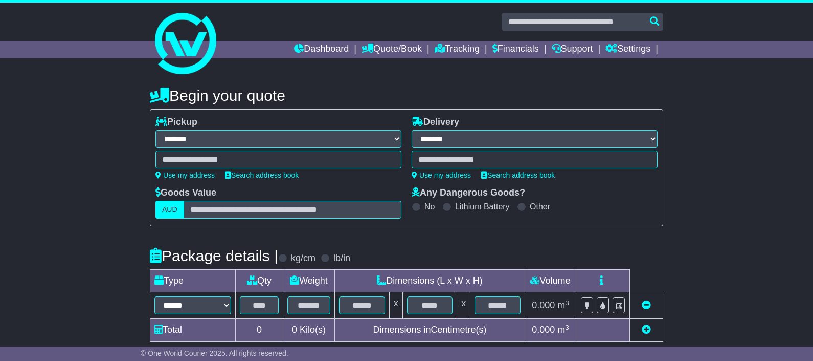 Image resolution: width=813 pixels, height=361 pixels. Describe the element at coordinates (309, 281) in the screenshot. I see `td: Weight` at that location.